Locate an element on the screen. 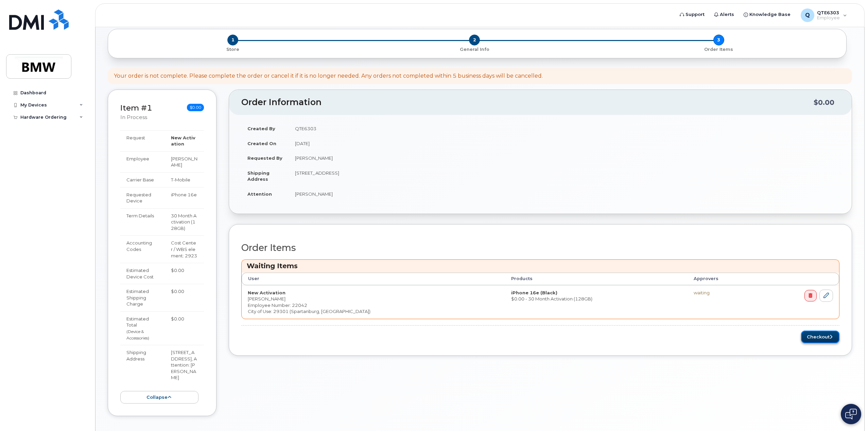 Image resolution: width=868 pixels, height=431 pixels. td: iPhone 16e is located at coordinates (184, 198).